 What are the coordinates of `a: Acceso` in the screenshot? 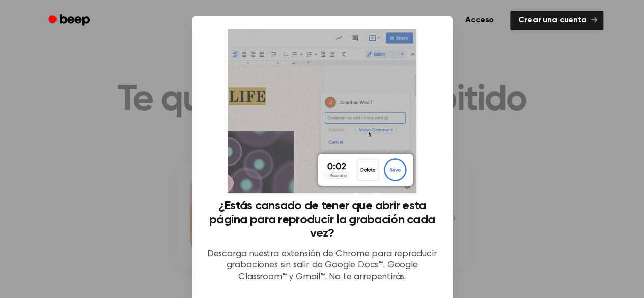 It's located at (480, 20).